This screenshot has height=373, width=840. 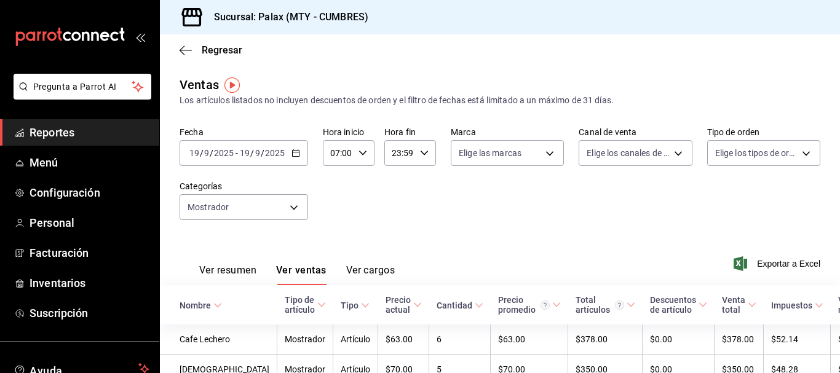 I want to click on span: Elige los tipos de orden, so click(x=756, y=153).